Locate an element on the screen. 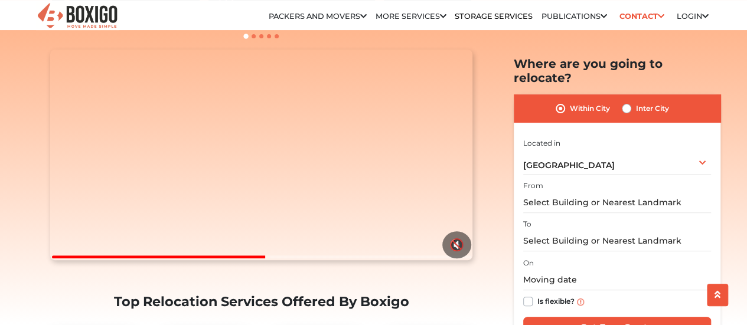 The width and height of the screenshot is (747, 325). label: Within City is located at coordinates (590, 109).